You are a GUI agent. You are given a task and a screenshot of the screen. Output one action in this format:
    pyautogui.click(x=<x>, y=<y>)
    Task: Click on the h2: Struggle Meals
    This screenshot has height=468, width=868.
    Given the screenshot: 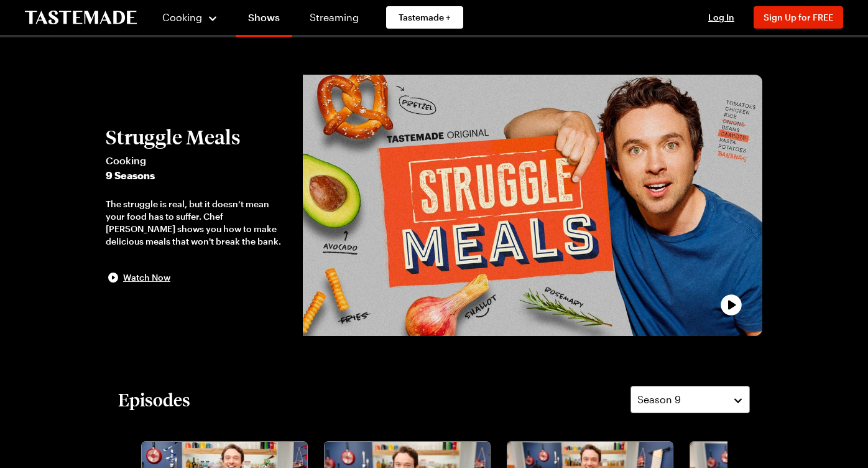 What is the action you would take?
    pyautogui.click(x=198, y=137)
    